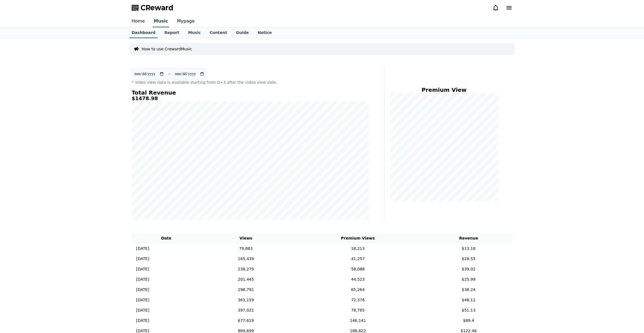 This screenshot has width=644, height=333. What do you see at coordinates (246, 300) in the screenshot?
I see `td: 363,159` at bounding box center [246, 300].